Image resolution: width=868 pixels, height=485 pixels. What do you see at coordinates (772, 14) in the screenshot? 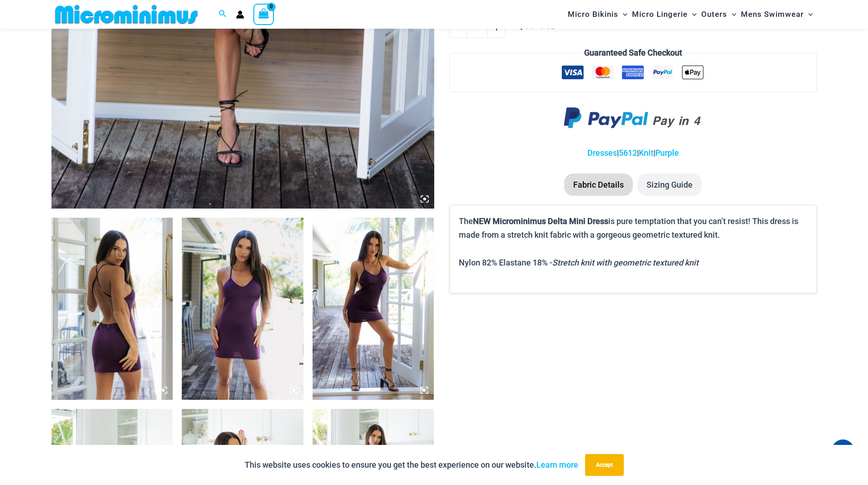
I see `span: Mens Swimwear` at bounding box center [772, 14].